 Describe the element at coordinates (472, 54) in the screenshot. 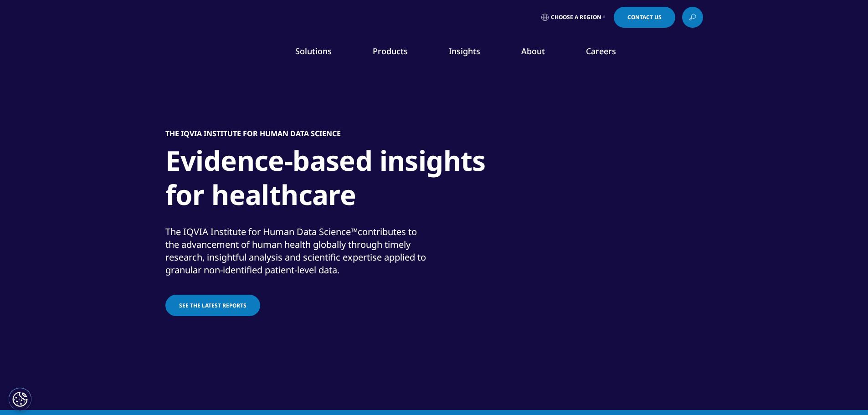

I see `nav: Primary` at that location.